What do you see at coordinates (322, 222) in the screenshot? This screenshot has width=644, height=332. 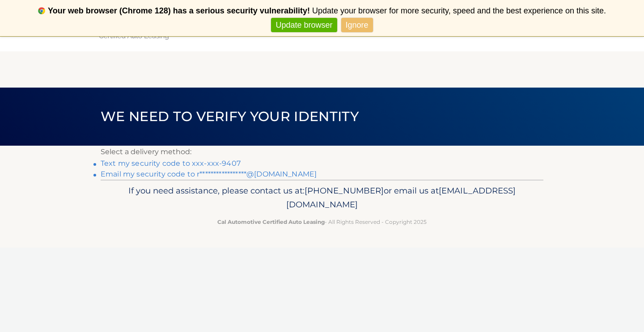 I see `p: - All Rights Reserved - Copyright 2025` at bounding box center [322, 222].